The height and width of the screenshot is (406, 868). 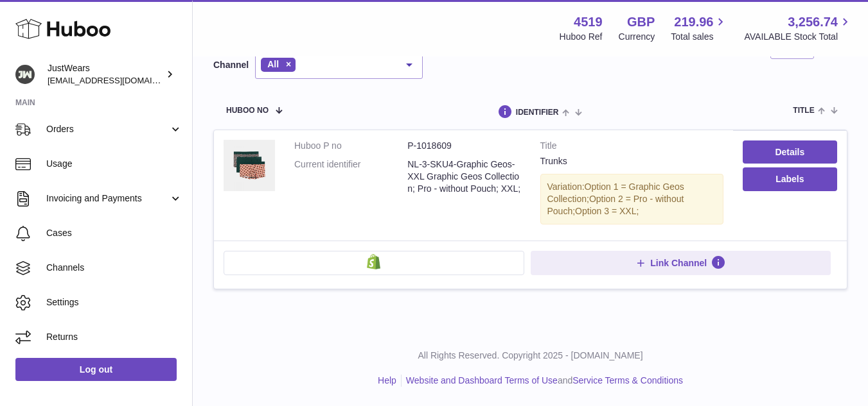 I want to click on dt: Current identifier, so click(x=351, y=177).